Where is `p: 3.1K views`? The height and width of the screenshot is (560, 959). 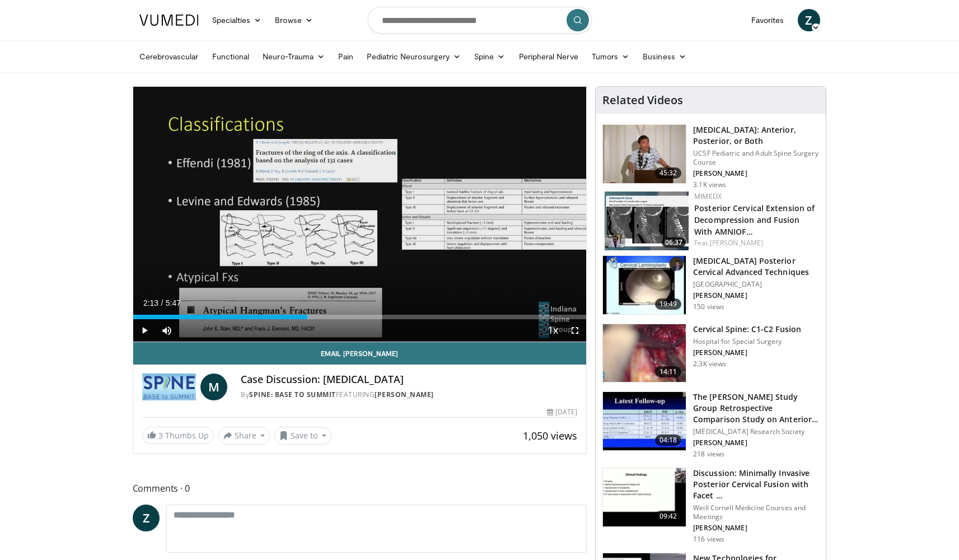
p: 3.1K views is located at coordinates (709, 185).